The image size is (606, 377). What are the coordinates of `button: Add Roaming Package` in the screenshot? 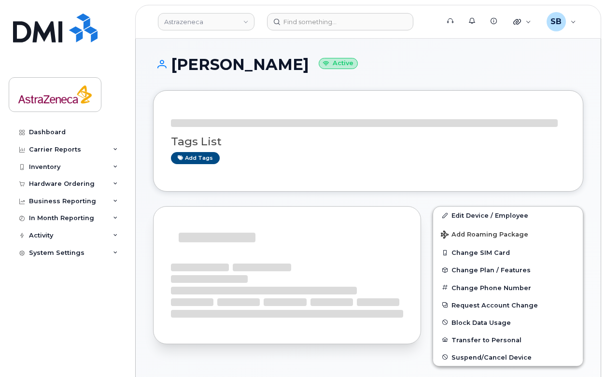 It's located at (508, 234).